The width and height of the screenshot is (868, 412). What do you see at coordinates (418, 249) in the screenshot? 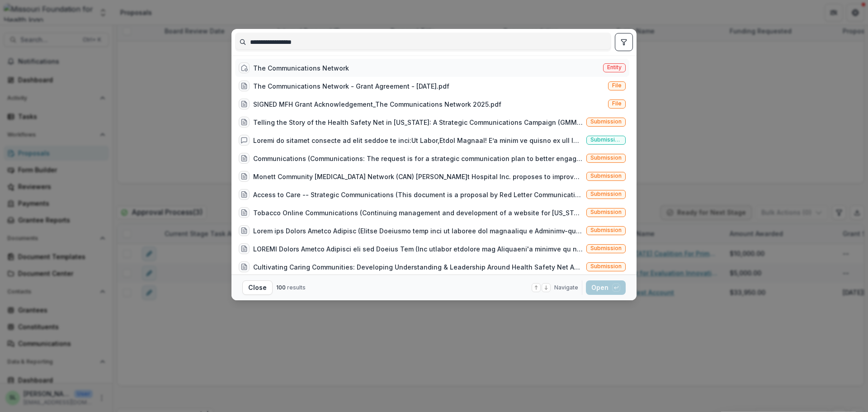
I see `div: LOREMI Dolors Ametco Adipisci eli sed Doeius Tem (Inc utlabor etdolore mag Aliquaeni'a minimve qu...` at bounding box center [418, 249].